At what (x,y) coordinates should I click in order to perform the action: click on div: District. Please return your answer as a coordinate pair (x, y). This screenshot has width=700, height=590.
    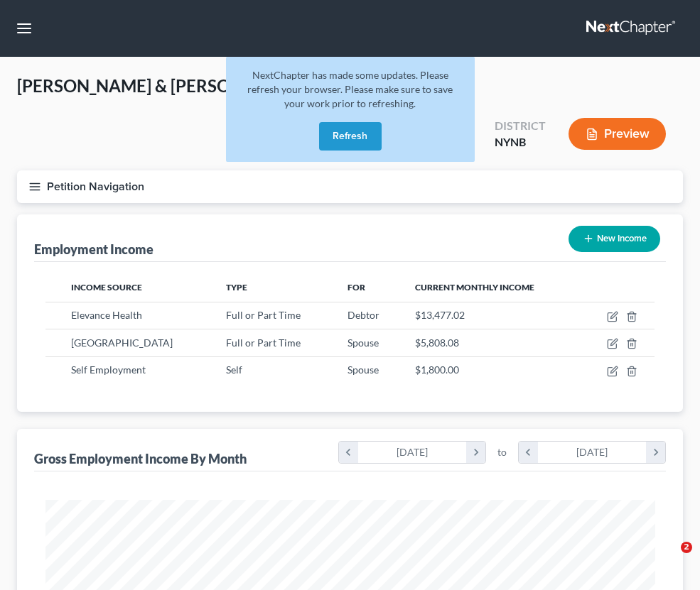
    Looking at the image, I should click on (520, 125).